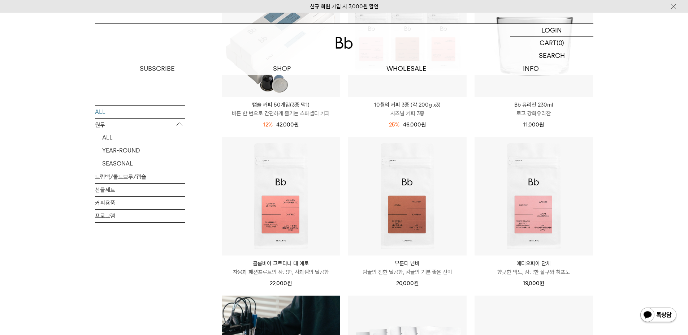  What do you see at coordinates (408, 105) in the screenshot?
I see `p: 10월의 커피 3종 (각 200g x3)` at bounding box center [408, 105].